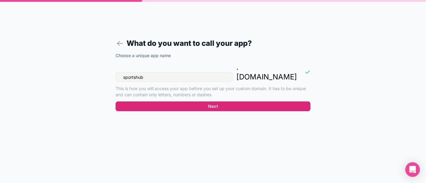 This screenshot has height=183, width=426. What do you see at coordinates (143, 56) in the screenshot?
I see `label: Choose a unique app name` at bounding box center [143, 56].